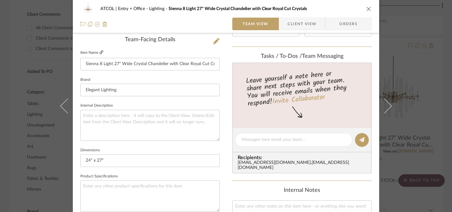 This screenshot has width=452, height=212. Describe the element at coordinates (85, 80) in the screenshot. I see `label: Brand` at that location.